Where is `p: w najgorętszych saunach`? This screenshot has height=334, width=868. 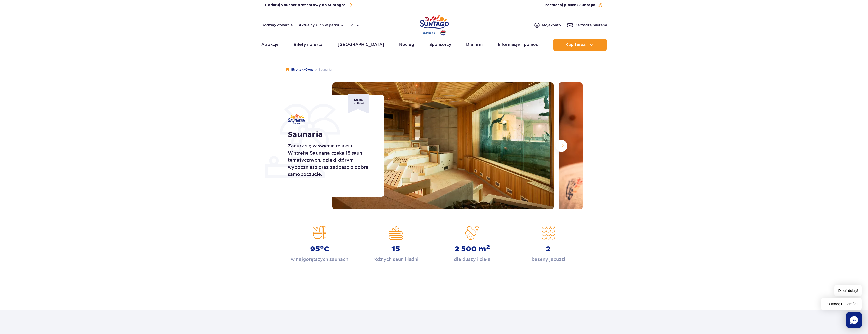 p: w najgorętszych saunach is located at coordinates (320, 260).